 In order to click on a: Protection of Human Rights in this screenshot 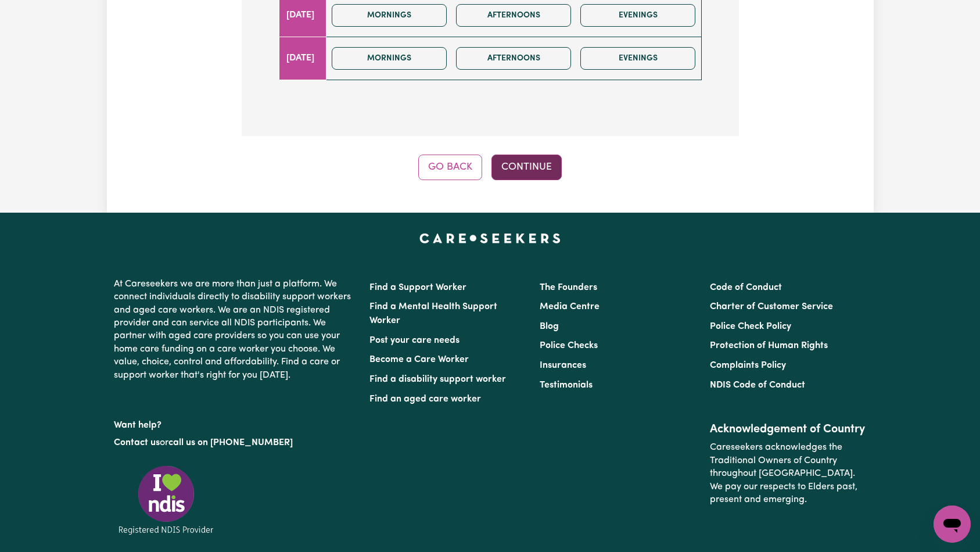, I will do `click(769, 346)`.